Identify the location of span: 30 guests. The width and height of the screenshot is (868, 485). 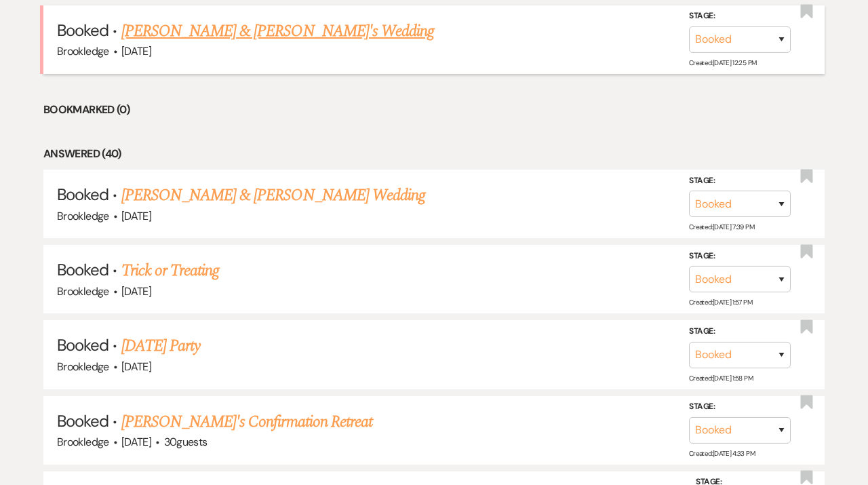
(185, 441).